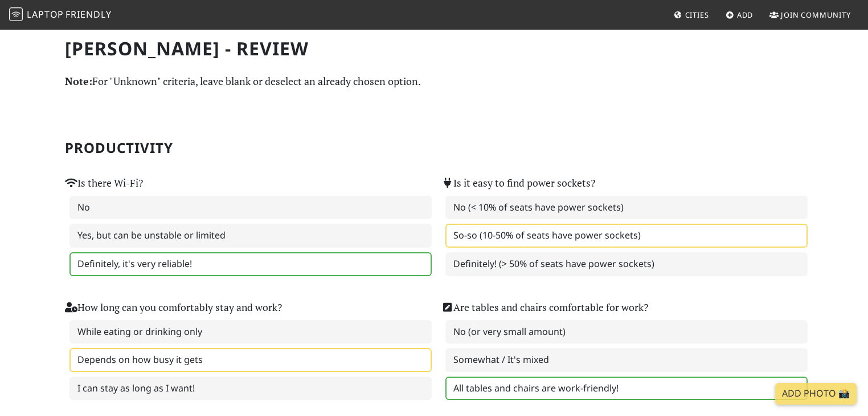 Image resolution: width=868 pixels, height=416 pixels. What do you see at coordinates (739, 15) in the screenshot?
I see `a: Add` at bounding box center [739, 15].